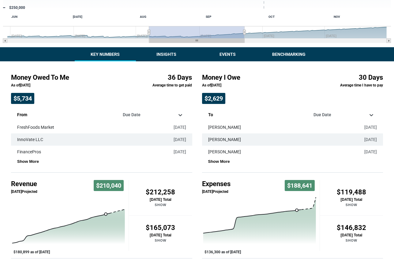 This screenshot has width=394, height=264. Describe the element at coordinates (163, 85) in the screenshot. I see `p: Average time to get paid` at that location.